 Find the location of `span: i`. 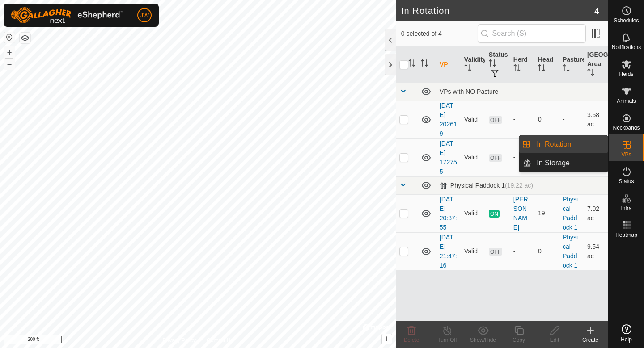

span: i is located at coordinates (387, 339).